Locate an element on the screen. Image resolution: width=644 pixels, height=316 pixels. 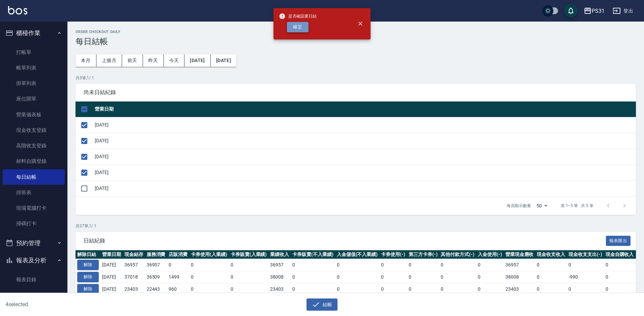
button: 報表及分析 is located at coordinates (34, 260).